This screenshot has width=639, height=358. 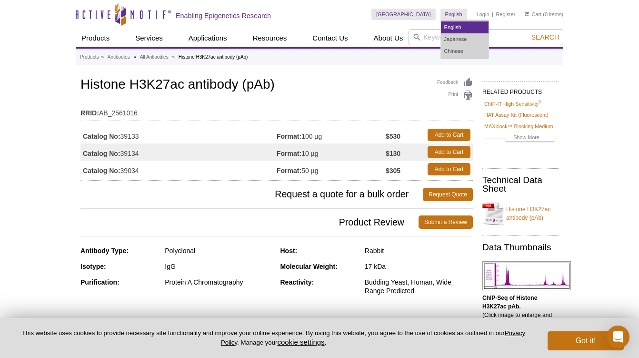 I want to click on h2: Data Thumbnails, so click(x=520, y=247).